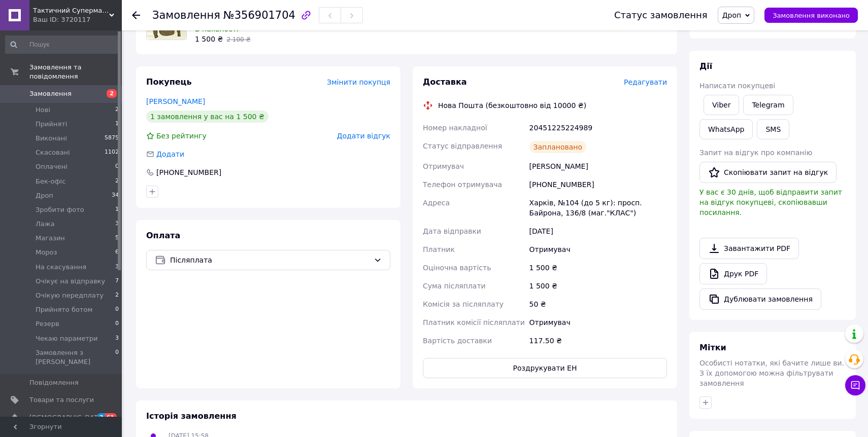  What do you see at coordinates (645, 82) in the screenshot?
I see `span: Редагувати` at bounding box center [645, 82].